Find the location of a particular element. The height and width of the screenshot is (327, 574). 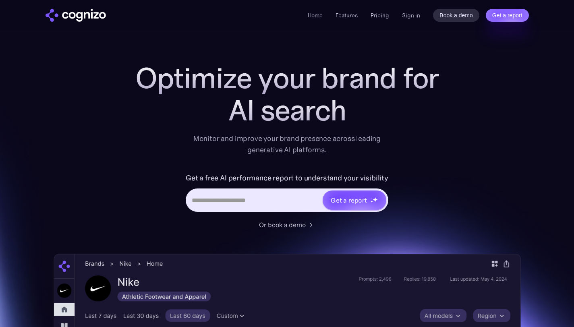

a: Get a report is located at coordinates (507, 15).